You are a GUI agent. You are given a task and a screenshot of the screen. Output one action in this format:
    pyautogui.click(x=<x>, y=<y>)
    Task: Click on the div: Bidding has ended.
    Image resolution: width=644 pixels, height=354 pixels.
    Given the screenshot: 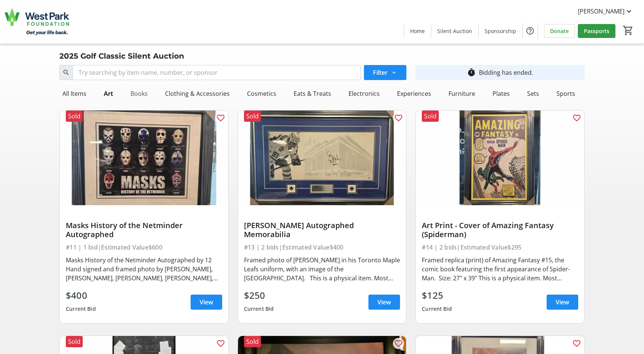 What is the action you would take?
    pyautogui.click(x=506, y=72)
    